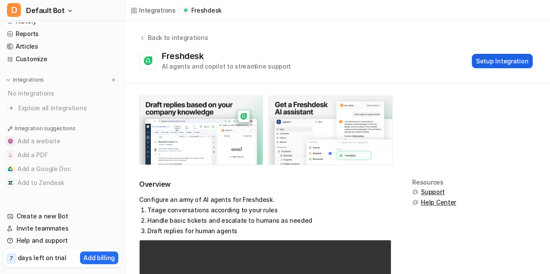  What do you see at coordinates (62, 59) in the screenshot?
I see `a: Customize` at bounding box center [62, 59].